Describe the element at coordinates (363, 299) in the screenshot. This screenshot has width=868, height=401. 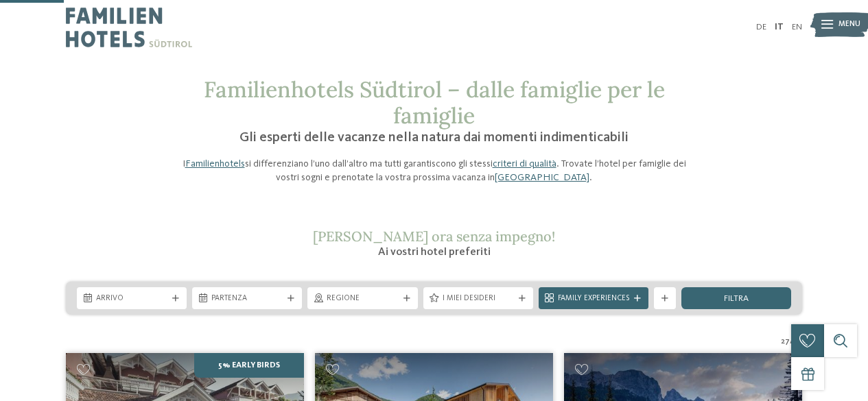
I see `span: Regione` at that location.